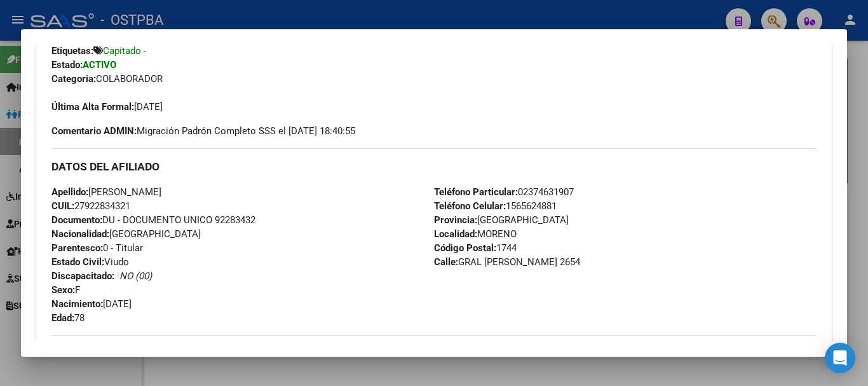 The height and width of the screenshot is (386, 868). What do you see at coordinates (97, 248) in the screenshot?
I see `span: 0 - Titular` at bounding box center [97, 248].